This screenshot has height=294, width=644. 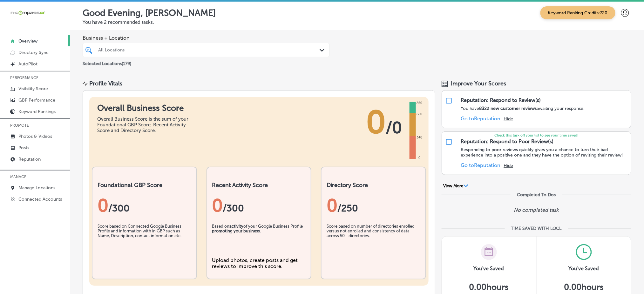 I want to click on p: Connected Accounts, so click(x=40, y=199).